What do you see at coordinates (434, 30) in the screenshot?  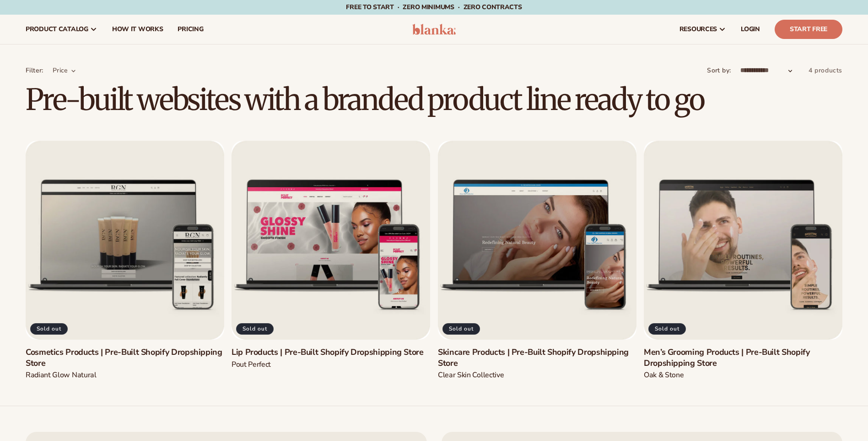 I see `a: logo` at bounding box center [434, 30].